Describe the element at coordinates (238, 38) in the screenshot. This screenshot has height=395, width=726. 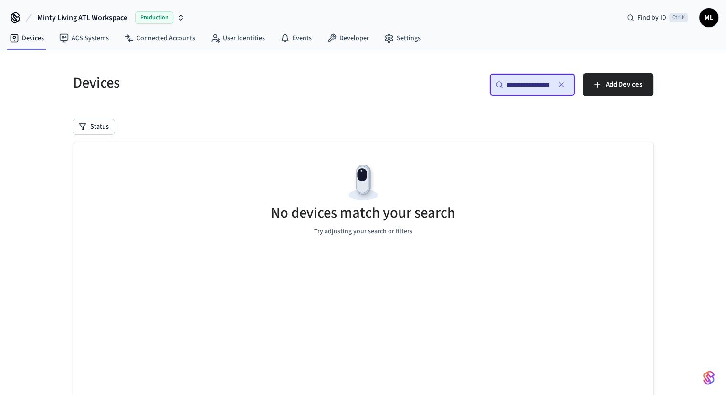
I see `a: User Identities` at that location.